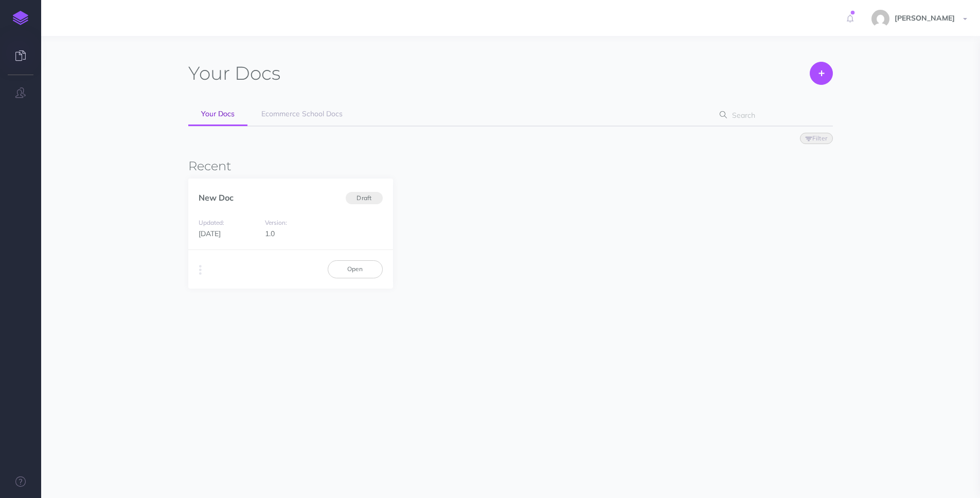 This screenshot has height=498, width=980. What do you see at coordinates (772, 115) in the screenshot?
I see `input: Search` at bounding box center [772, 115].